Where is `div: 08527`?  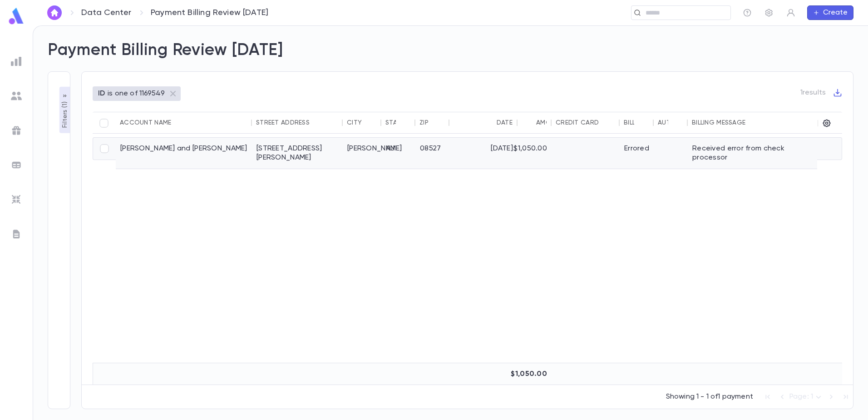
div: 08527 is located at coordinates (432, 153).